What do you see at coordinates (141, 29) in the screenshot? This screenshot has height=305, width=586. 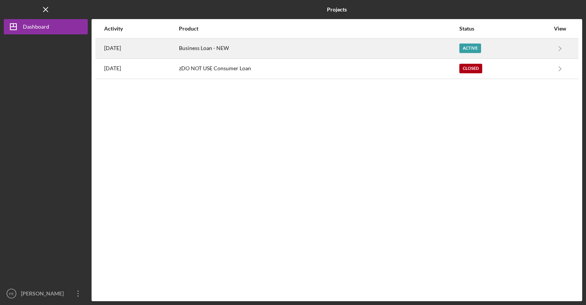 I see `div: Activity` at bounding box center [141, 29].